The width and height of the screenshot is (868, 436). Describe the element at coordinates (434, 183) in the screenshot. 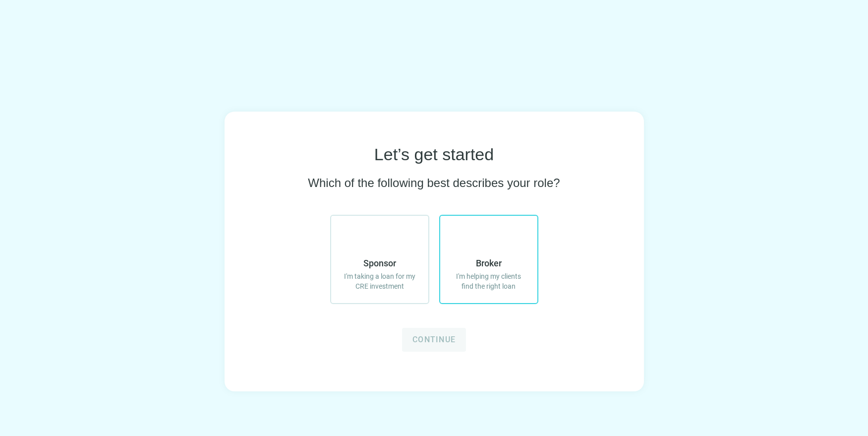

I see `span: Which of the following best describes your role?` at that location.